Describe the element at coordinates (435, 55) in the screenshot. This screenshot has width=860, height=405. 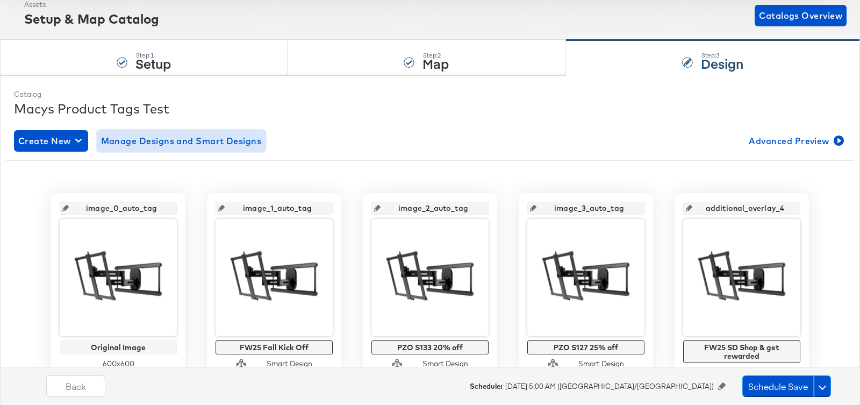
I see `div: Step: 2` at that location.